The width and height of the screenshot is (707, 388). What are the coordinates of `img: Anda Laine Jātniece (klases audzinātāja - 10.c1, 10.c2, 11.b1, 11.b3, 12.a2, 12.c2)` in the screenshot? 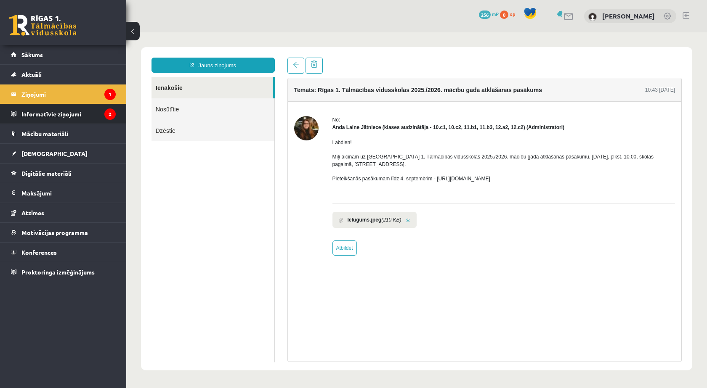 It's located at (180, 96).